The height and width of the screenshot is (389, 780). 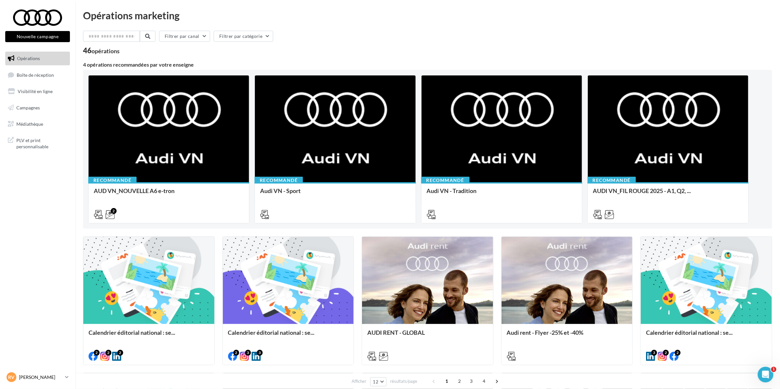 What do you see at coordinates (471, 381) in the screenshot?
I see `span: 3` at bounding box center [471, 381].